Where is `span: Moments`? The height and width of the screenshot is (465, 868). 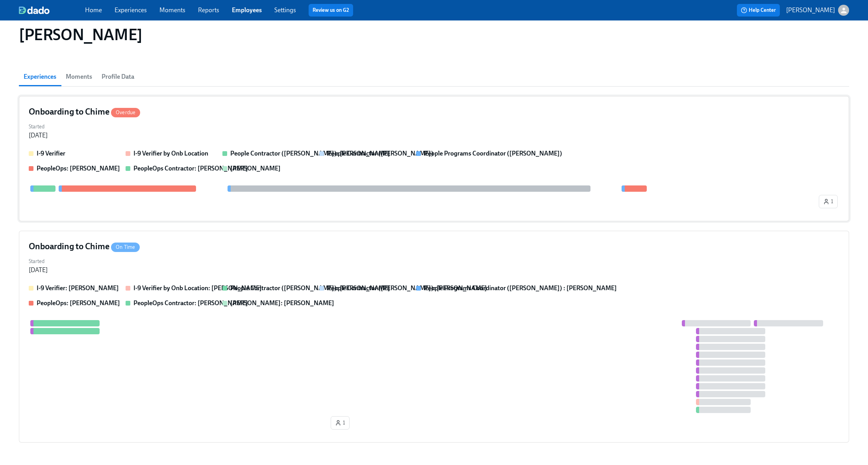
span: Moments is located at coordinates (79, 77).